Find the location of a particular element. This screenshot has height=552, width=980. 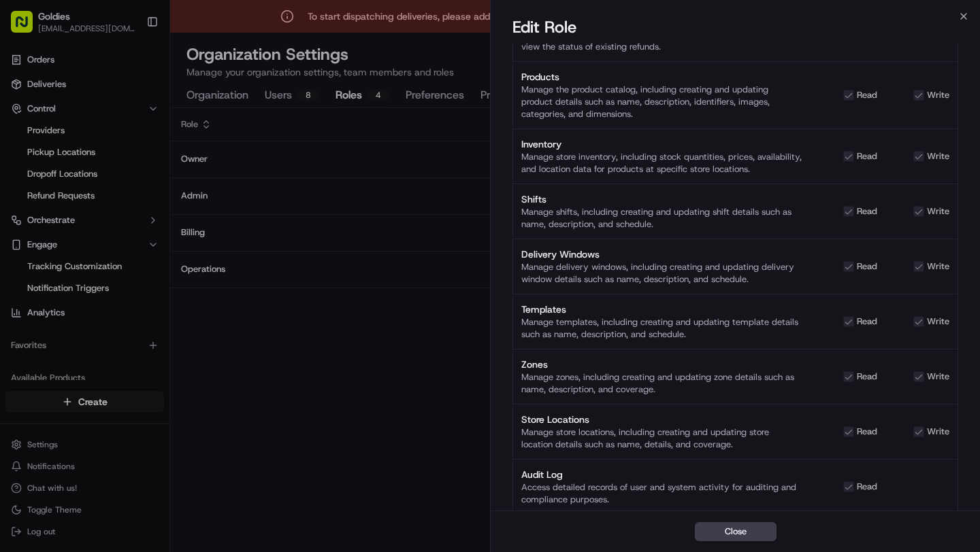

div: Manage shifts, including creating and updating shift details such as name, description, and sched... is located at coordinates (661, 218).